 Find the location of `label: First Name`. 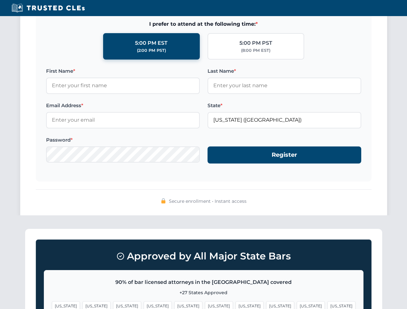

label: First Name is located at coordinates (123, 71).